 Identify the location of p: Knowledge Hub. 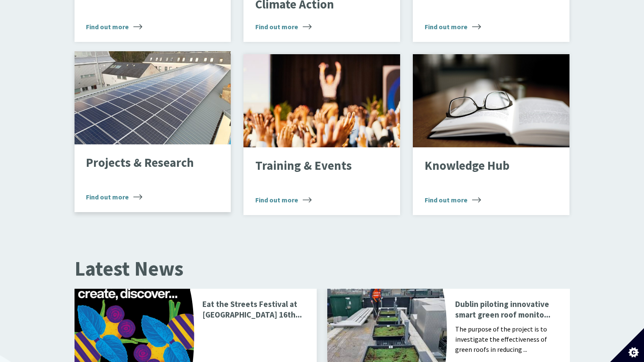
(485, 166).